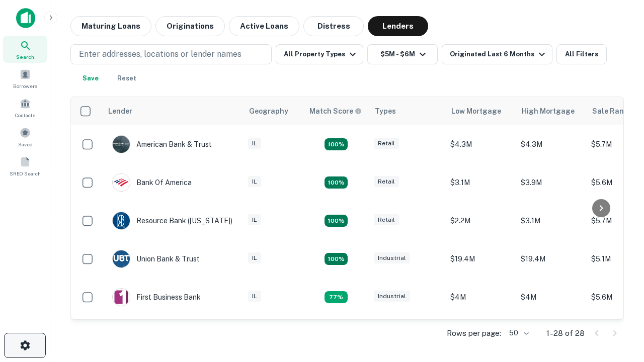  What do you see at coordinates (25, 166) in the screenshot?
I see `a: SREO Search` at bounding box center [25, 166].